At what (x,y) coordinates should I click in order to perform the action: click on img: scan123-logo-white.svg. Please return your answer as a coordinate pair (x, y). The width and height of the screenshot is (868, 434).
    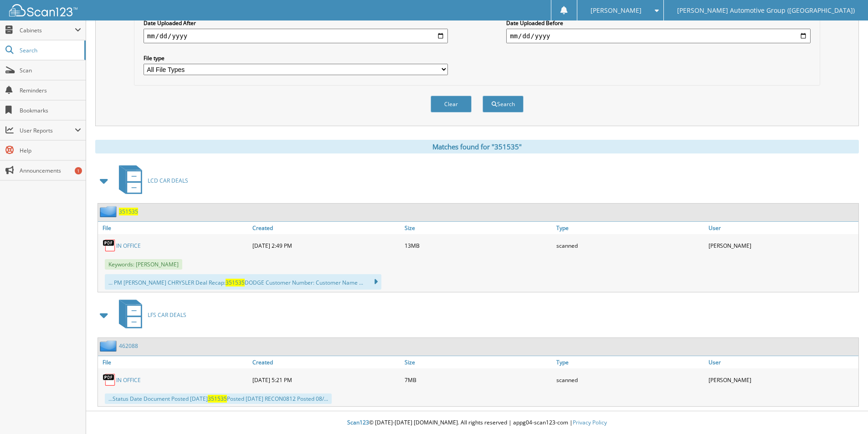
    Looking at the image, I should click on (43, 10).